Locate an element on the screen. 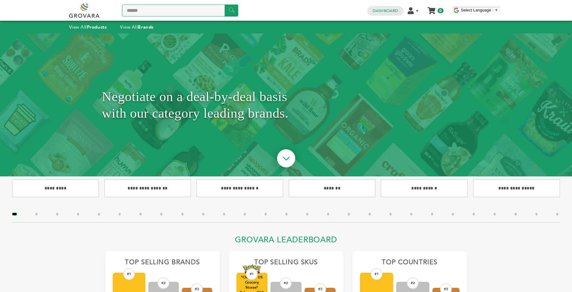 This screenshot has height=292, width=572. strong: Products is located at coordinates (97, 27).